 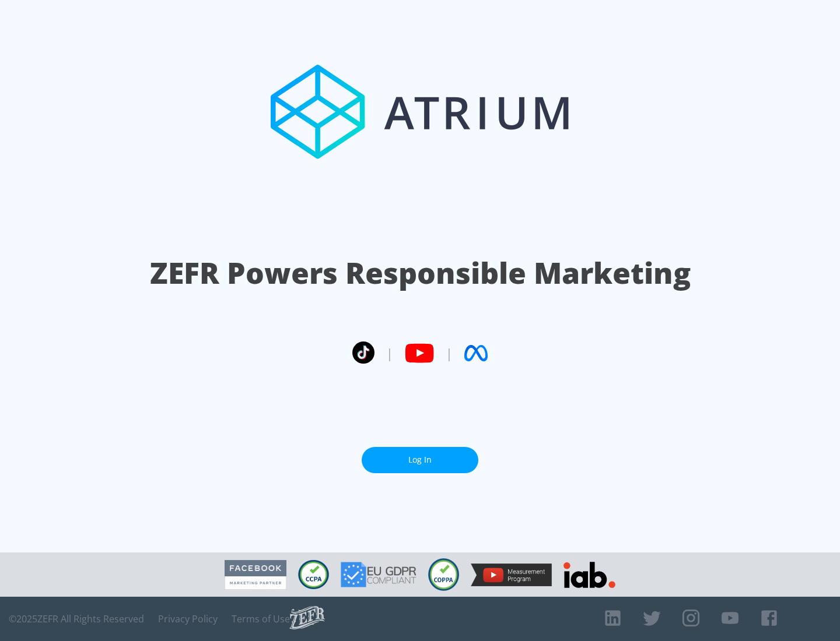 I want to click on a: Privacy Policy, so click(x=188, y=619).